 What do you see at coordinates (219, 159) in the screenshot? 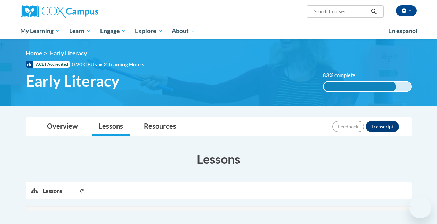
I see `h3: Lessons` at bounding box center [219, 159].